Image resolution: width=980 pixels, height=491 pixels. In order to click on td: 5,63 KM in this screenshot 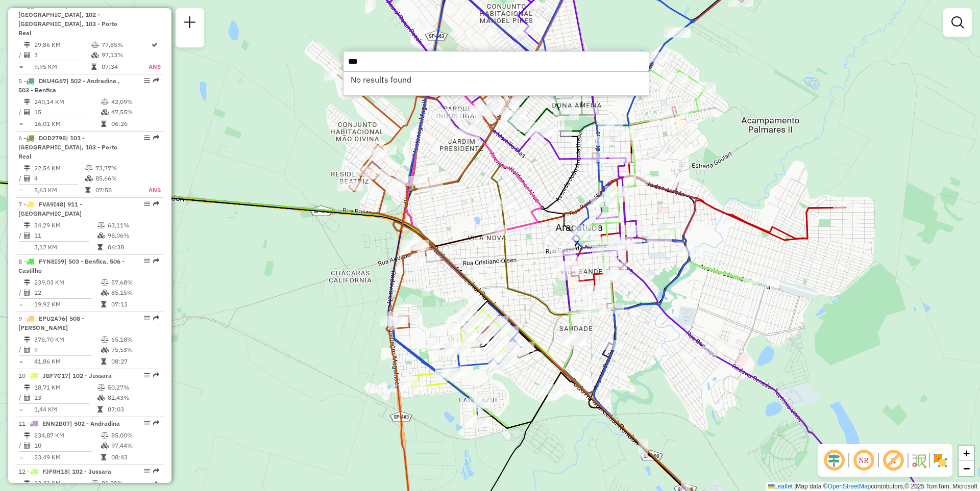, I will do `click(59, 190)`.